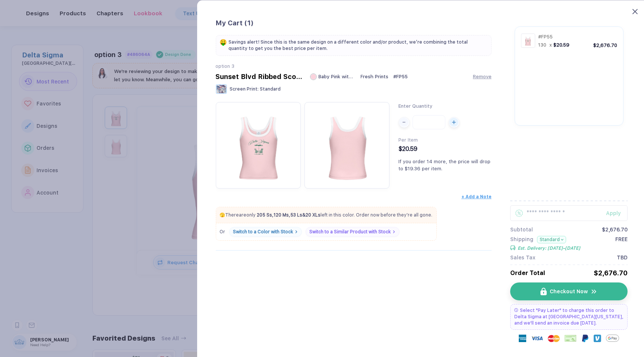 This screenshot has height=357, width=644. Describe the element at coordinates (352, 232) in the screenshot. I see `a: Switch to a Similar Product with Stock` at that location.